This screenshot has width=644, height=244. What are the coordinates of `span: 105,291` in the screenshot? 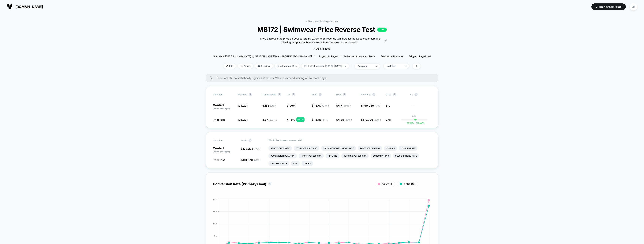 It's located at (243, 120).